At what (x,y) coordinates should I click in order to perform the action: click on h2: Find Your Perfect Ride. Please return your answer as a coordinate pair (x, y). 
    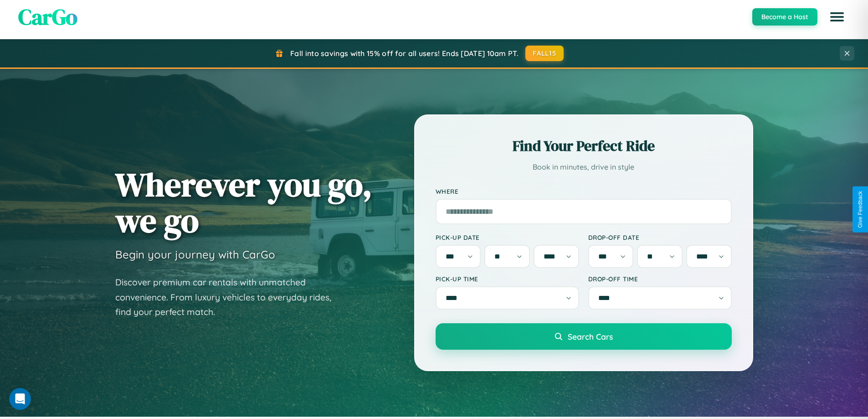
    Looking at the image, I should click on (583, 146).